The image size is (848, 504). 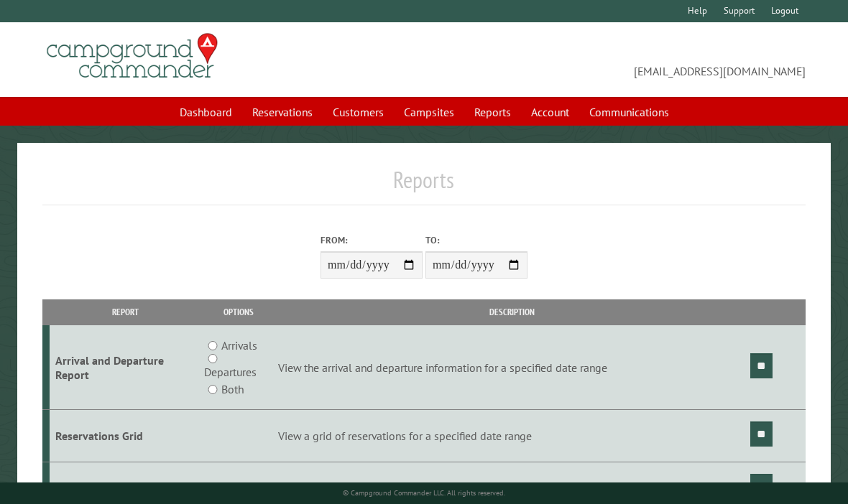 I want to click on td: View the arrival and departure information for a specified date range, so click(x=512, y=368).